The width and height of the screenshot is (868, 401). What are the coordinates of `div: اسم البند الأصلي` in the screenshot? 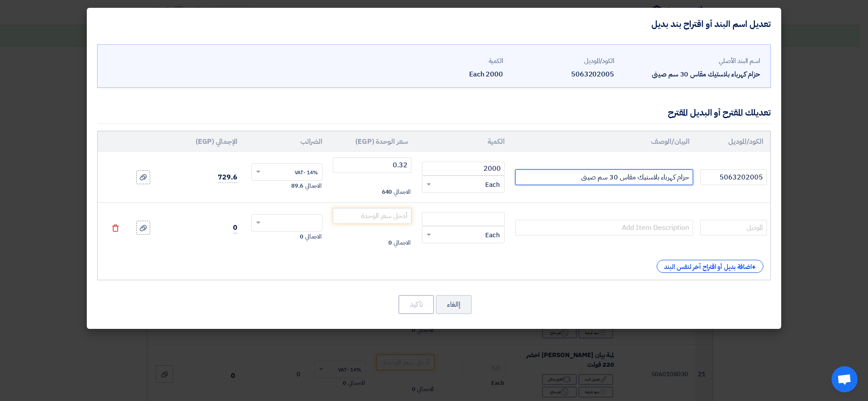 It's located at (690, 61).